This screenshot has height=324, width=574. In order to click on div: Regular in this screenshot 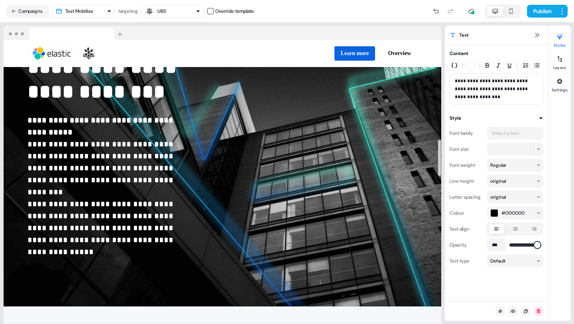, I will do `click(498, 165)`.